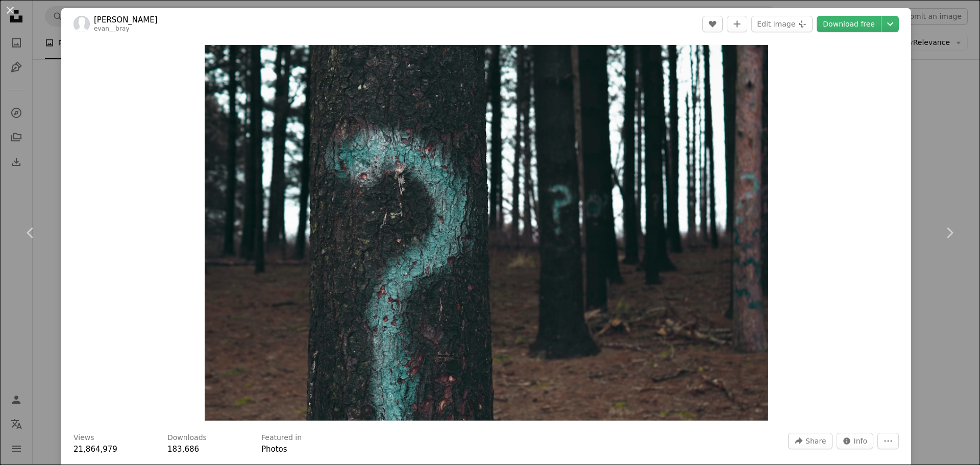  Describe the element at coordinates (187, 438) in the screenshot. I see `h3: Downloads` at that location.